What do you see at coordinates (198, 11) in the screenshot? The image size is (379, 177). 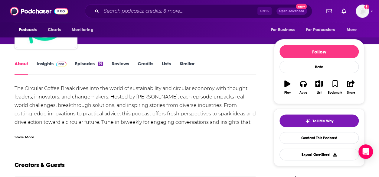 I see `div: Search podcasts, credits, & more...` at bounding box center [198, 11].